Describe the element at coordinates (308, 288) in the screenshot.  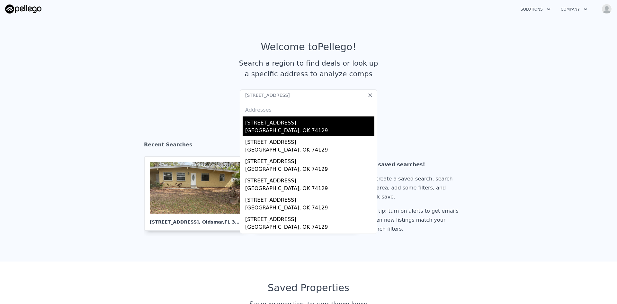
I see `div: Saved Properties` at that location.